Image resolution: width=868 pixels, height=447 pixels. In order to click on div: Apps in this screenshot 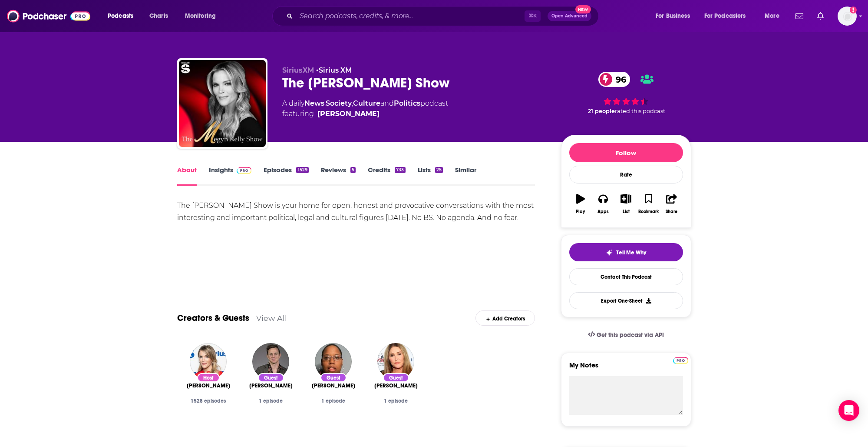, I will do `click(604, 211)`.